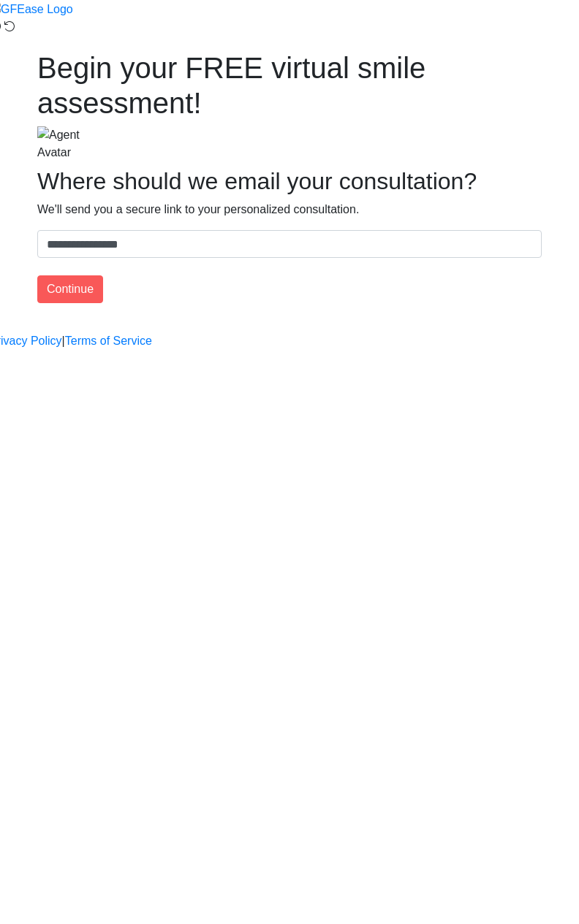  Describe the element at coordinates (290, 209) in the screenshot. I see `p: We'll send you a secure link to your personalized consultation.` at that location.